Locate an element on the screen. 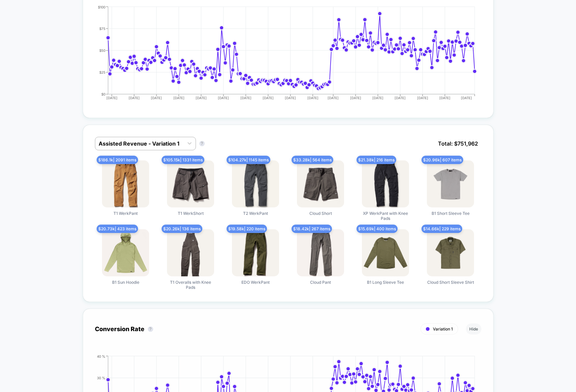  span: Cloud Short is located at coordinates (320, 213).